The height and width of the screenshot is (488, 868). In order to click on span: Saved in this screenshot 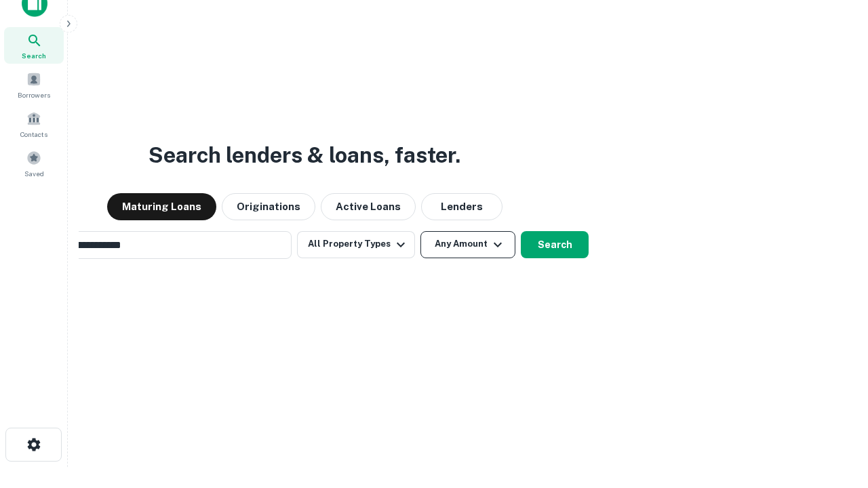, I will do `click(34, 173)`.